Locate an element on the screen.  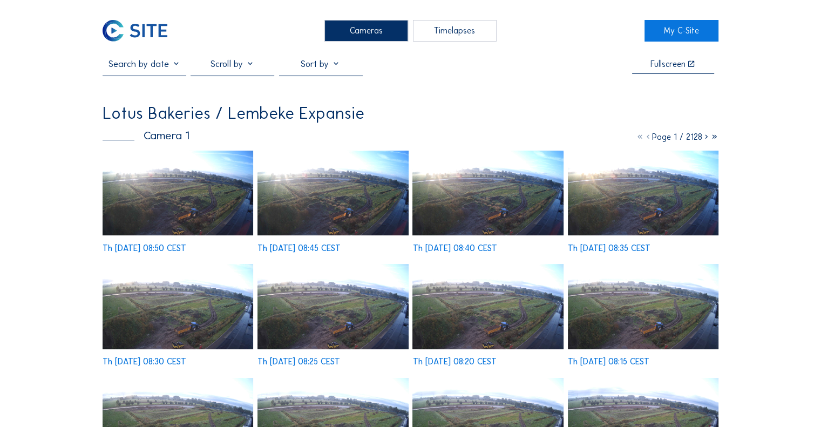
input: Search by date 󰅀 is located at coordinates (144, 64).